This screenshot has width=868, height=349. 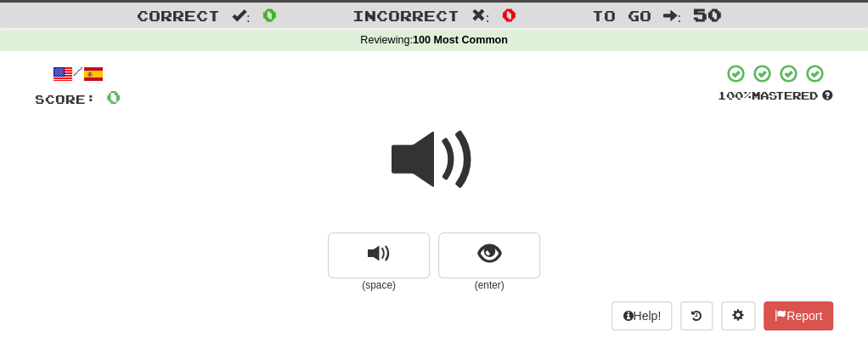 I want to click on strong: 100 Most Common, so click(x=461, y=40).